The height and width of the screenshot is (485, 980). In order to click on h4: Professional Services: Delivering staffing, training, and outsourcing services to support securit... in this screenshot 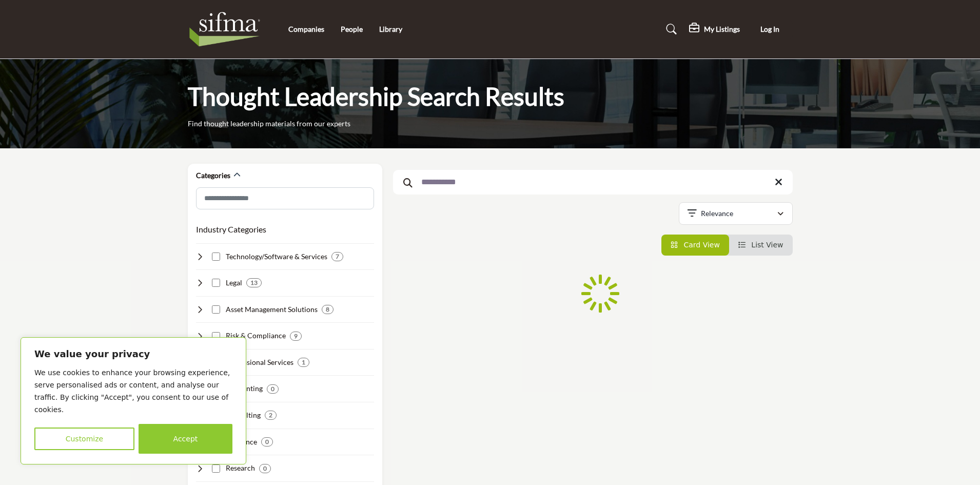, I will do `click(259, 362)`.